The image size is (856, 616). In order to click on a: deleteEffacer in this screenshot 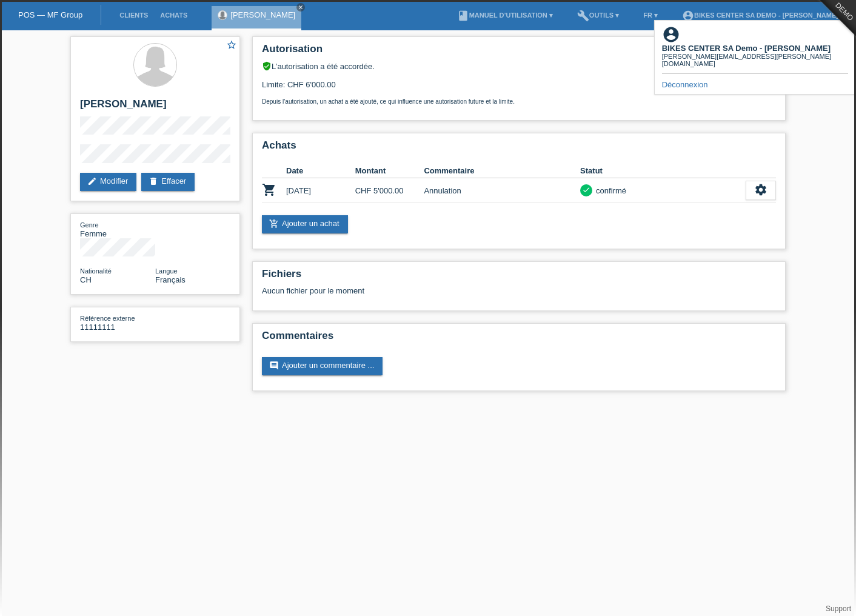, I will do `click(168, 182)`.